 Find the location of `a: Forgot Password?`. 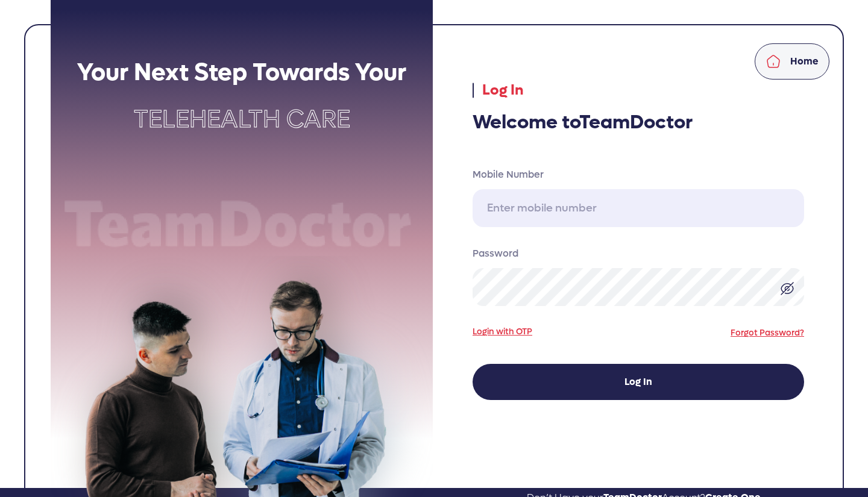

a: Forgot Password? is located at coordinates (767, 333).